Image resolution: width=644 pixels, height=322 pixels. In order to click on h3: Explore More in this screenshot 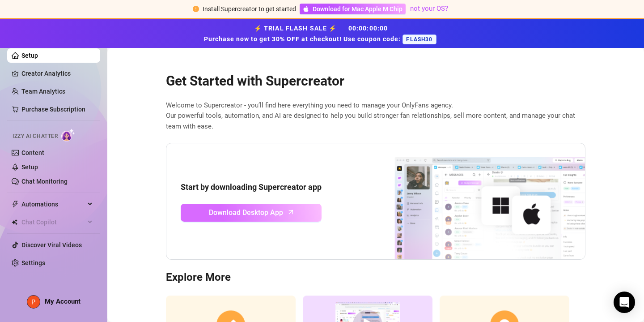, I will do `click(376, 277)`.